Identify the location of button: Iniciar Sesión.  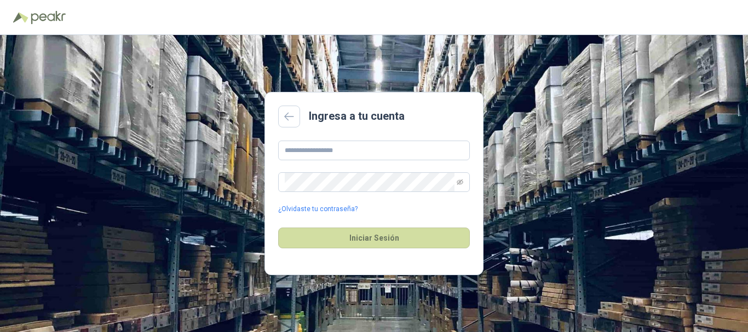
(374, 238).